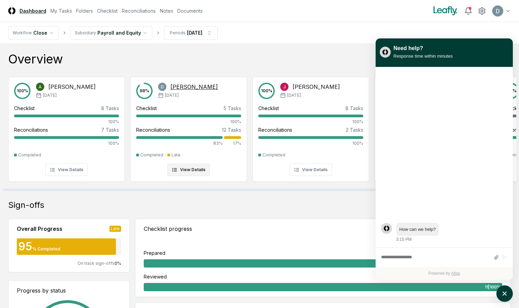 This screenshot has height=308, width=519. What do you see at coordinates (155, 276) in the screenshot?
I see `div: Reviewed` at bounding box center [155, 276].